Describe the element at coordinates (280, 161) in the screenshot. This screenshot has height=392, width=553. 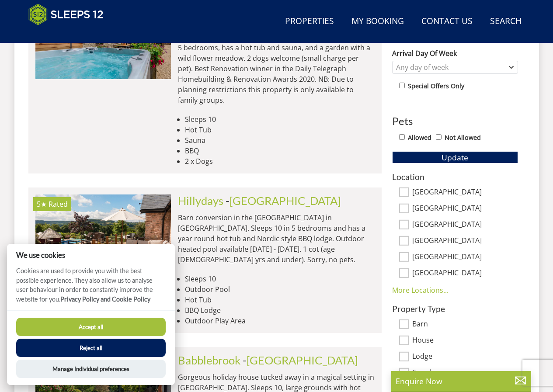
I see `li: 2 x Dogs` at that location.